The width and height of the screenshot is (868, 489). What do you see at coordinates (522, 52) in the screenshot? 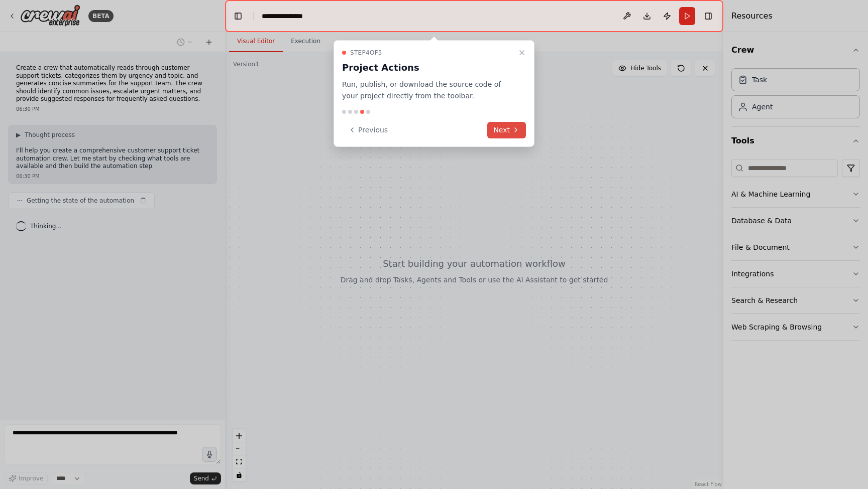
I see `button: Close walkthrough` at bounding box center [522, 52].